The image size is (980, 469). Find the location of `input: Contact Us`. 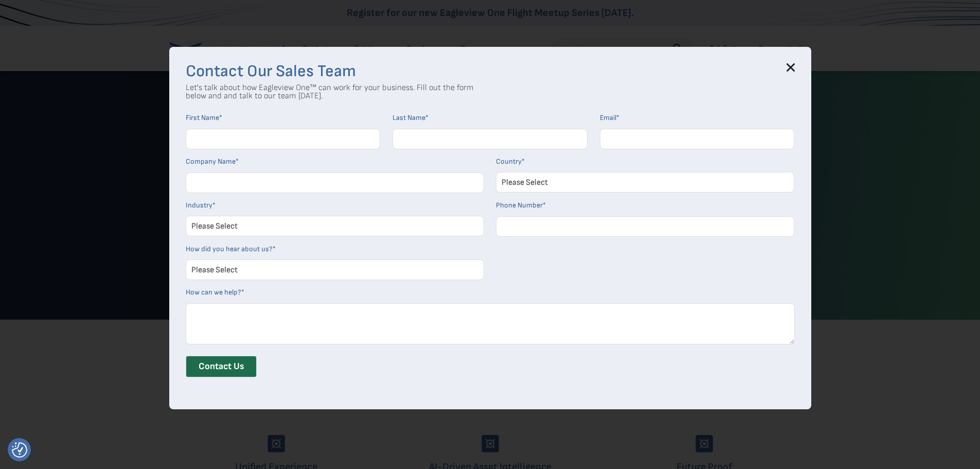

input: Contact Us is located at coordinates (221, 367).